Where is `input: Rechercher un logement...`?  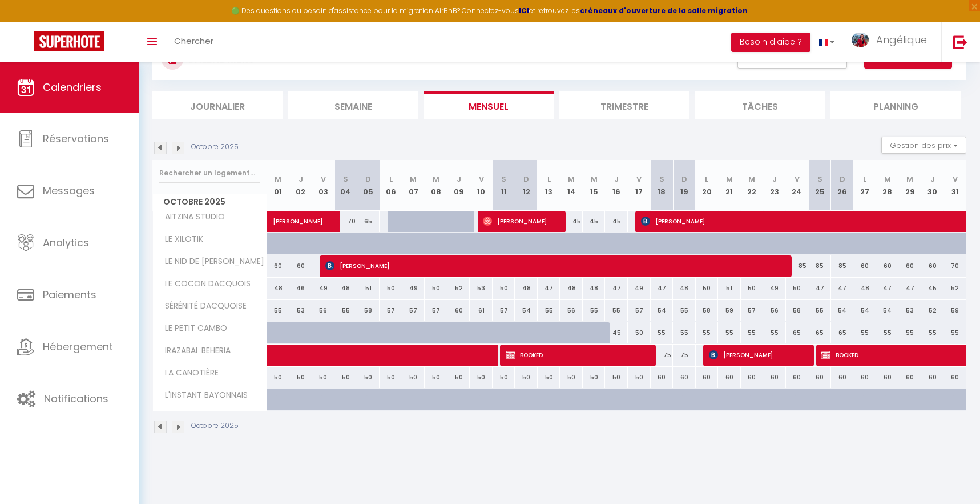 input: Rechercher un logement... is located at coordinates (210, 173).